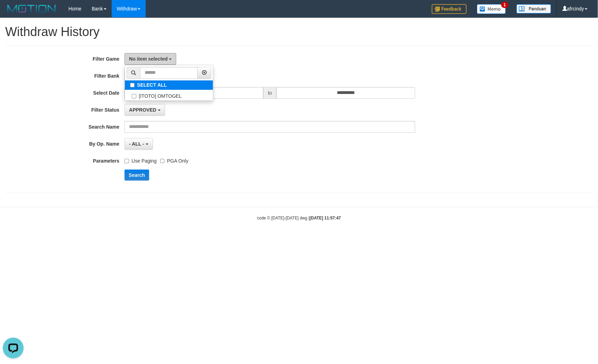 The image size is (598, 364). I want to click on img: MOTION_logo.png, so click(31, 9).